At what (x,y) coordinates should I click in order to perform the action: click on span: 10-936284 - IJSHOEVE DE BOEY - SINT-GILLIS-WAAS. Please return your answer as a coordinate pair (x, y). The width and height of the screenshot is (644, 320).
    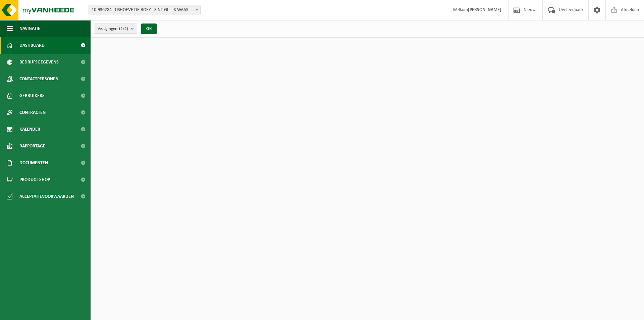
    Looking at the image, I should click on (145, 10).